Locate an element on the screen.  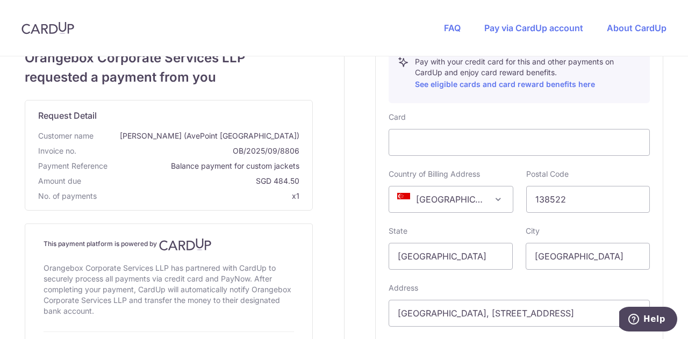
a: See eligible cards and card reward benefits here is located at coordinates (505, 84).